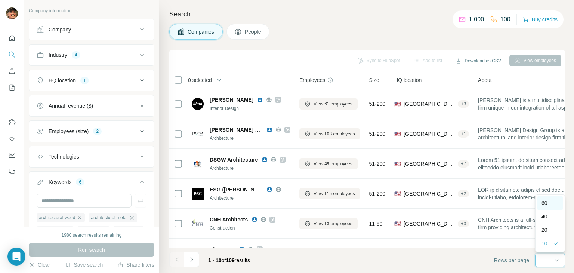 Image resolution: width=574 pixels, height=273 pixels. Describe the element at coordinates (367, 14) in the screenshot. I see `h4: Search` at that location.